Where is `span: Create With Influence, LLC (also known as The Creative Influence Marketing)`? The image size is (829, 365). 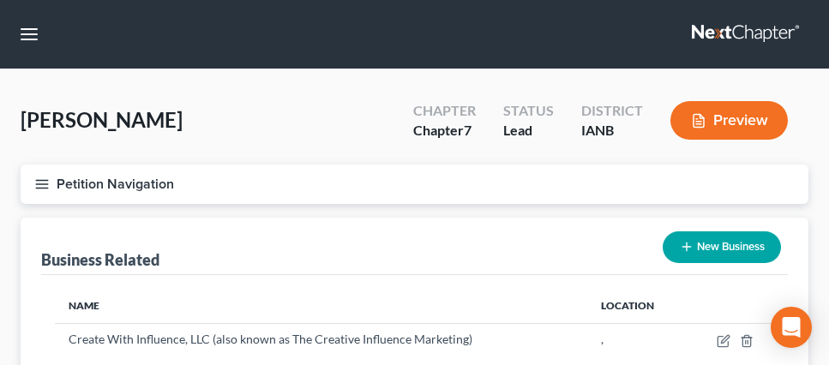 span: Create With Influence, LLC (also known as The Creative Influence Marketing) is located at coordinates (270, 339).